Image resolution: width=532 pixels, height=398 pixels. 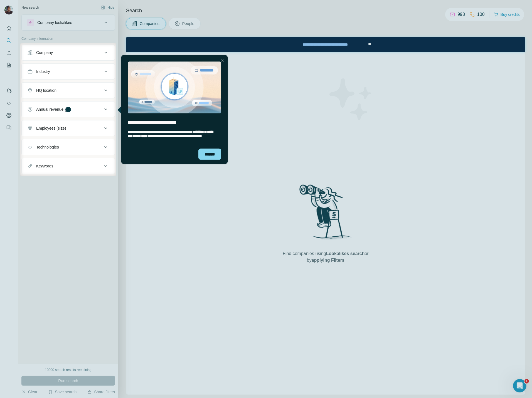 What do you see at coordinates (58, 56) in the screenshot?
I see `div: entering tooltip` at bounding box center [58, 56].